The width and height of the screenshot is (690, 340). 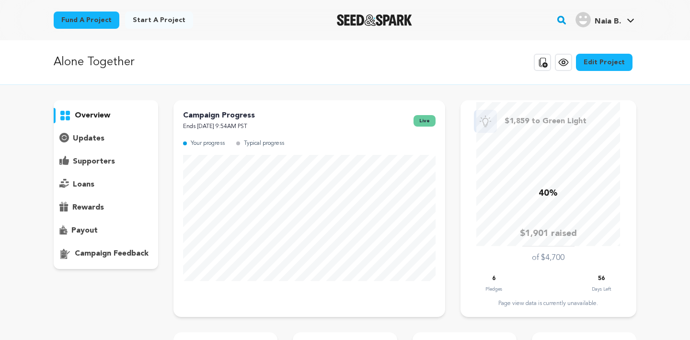 I want to click on button: rewards, so click(x=106, y=207).